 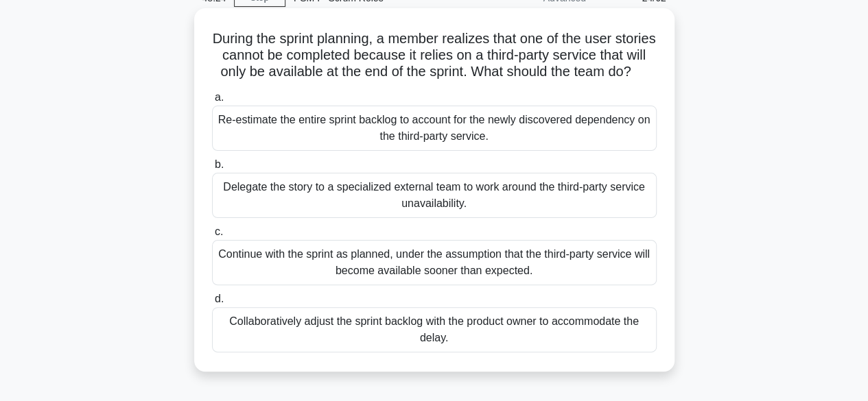 I want to click on span: a., so click(x=219, y=96).